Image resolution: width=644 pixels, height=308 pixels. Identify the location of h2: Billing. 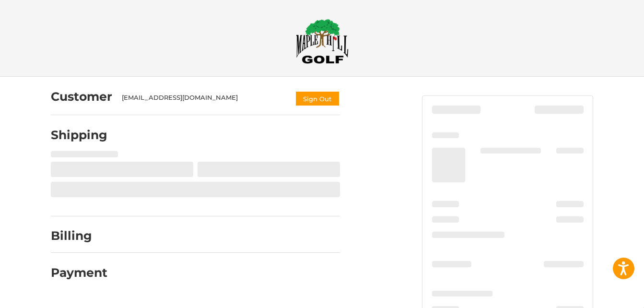
(79, 235).